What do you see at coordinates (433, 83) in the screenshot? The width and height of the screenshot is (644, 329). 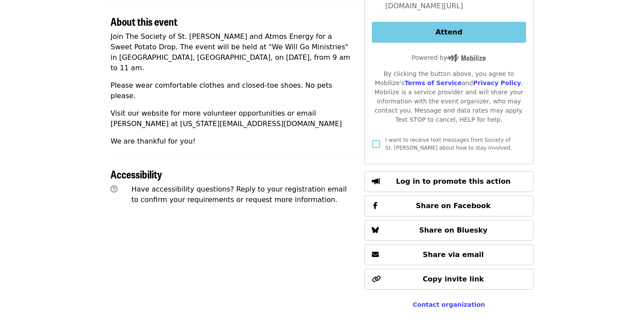 I see `a: Terms of Service` at bounding box center [433, 83].